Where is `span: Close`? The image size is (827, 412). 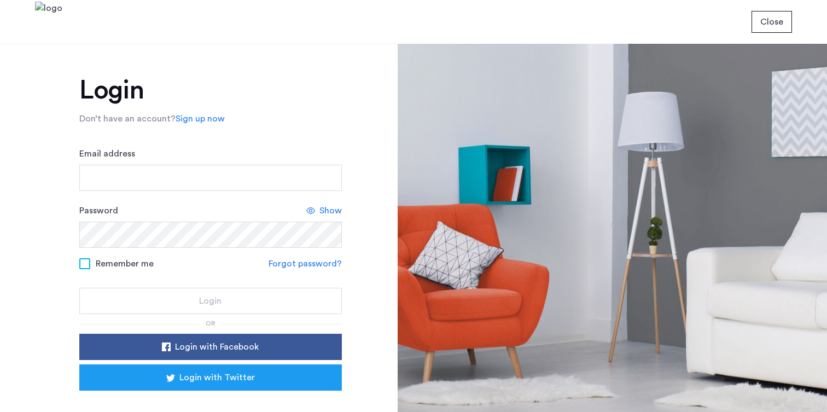
span: Close is located at coordinates (772, 22).